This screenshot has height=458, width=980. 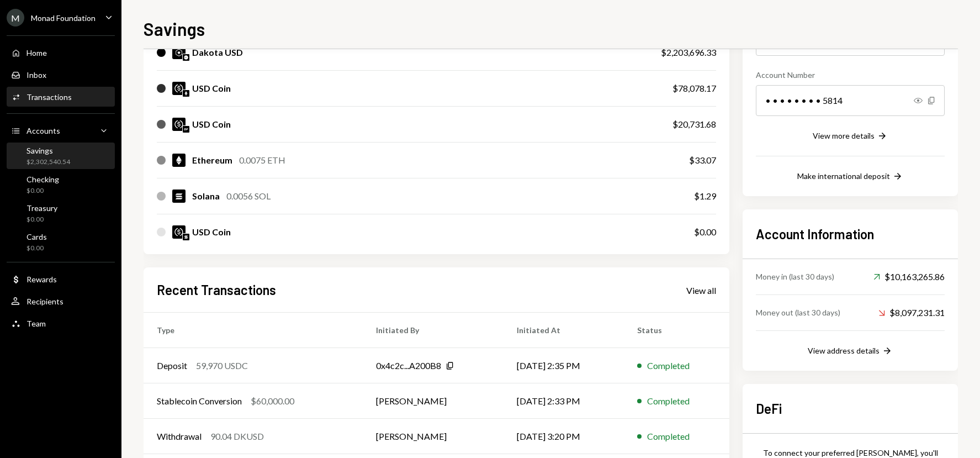 I want to click on div: 0.0056 SOL, so click(x=248, y=196).